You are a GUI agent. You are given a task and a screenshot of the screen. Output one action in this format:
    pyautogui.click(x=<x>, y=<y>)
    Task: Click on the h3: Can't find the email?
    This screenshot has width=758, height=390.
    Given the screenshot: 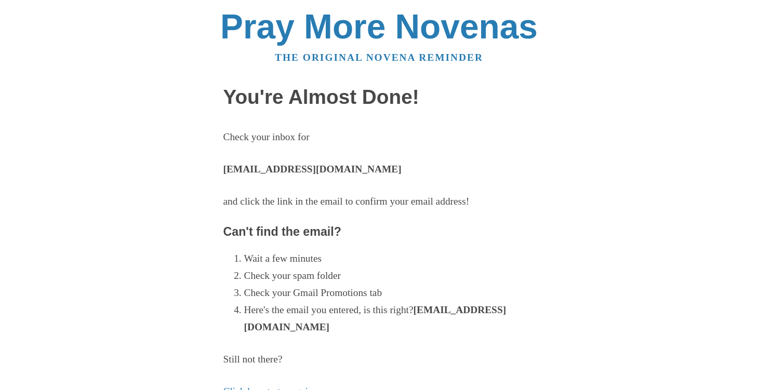 What is the action you would take?
    pyautogui.click(x=379, y=232)
    